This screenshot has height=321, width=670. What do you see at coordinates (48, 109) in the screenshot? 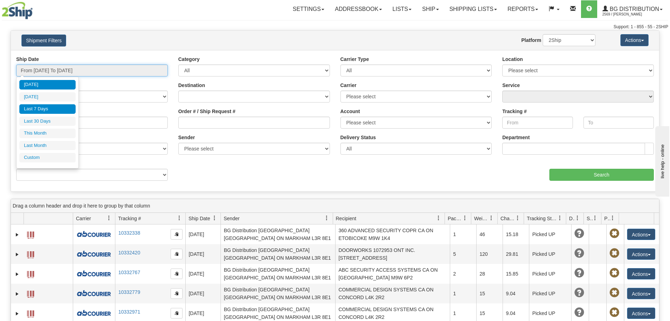
I see `li: Last 7 Days` at bounding box center [48, 109].